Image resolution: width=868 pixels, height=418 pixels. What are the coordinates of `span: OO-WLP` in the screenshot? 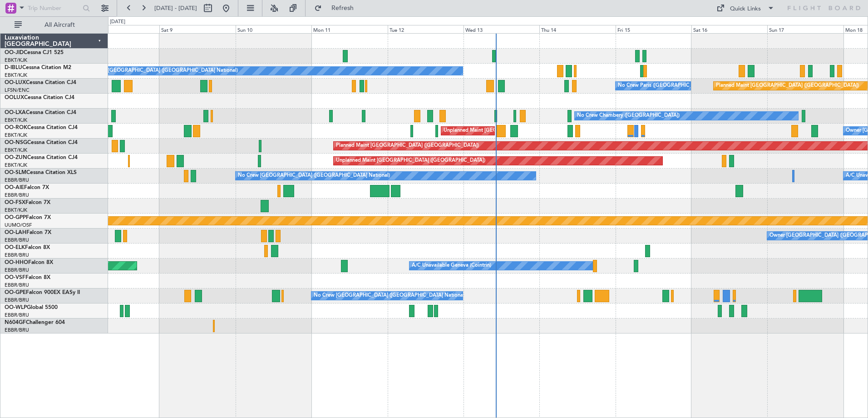 It's located at (15, 308).